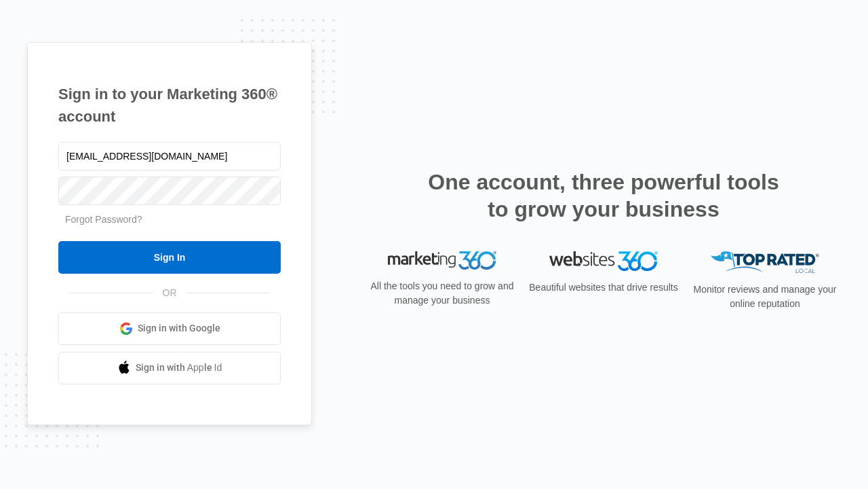  Describe the element at coordinates (765, 262) in the screenshot. I see `img: Top Rated Local` at that location.